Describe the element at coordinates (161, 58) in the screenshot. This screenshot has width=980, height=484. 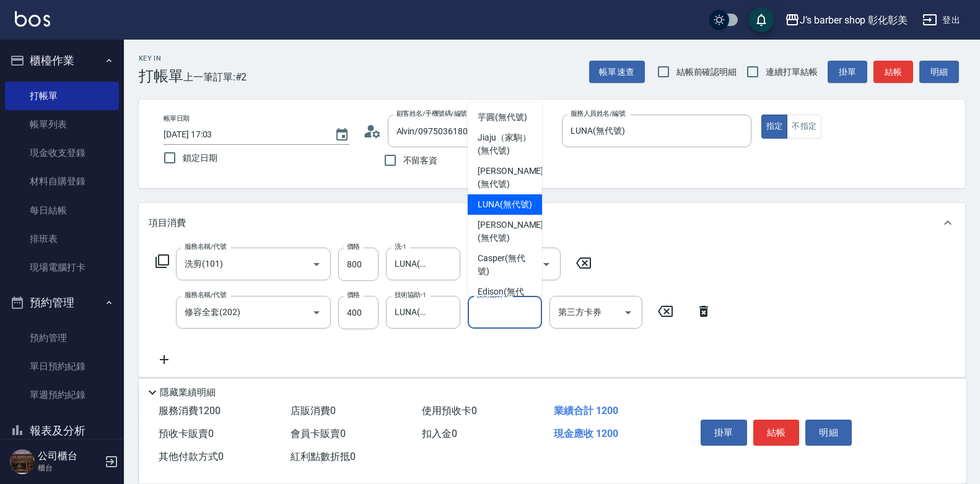
I see `h2: Key In` at that location.